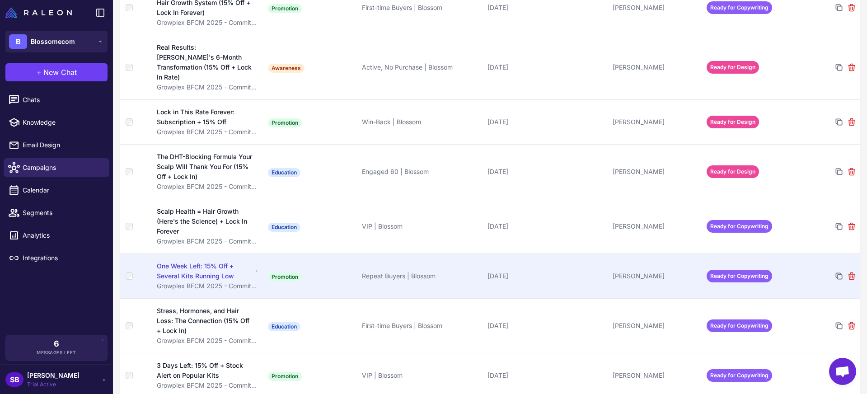 The image size is (867, 394). I want to click on div: Scalp Health = Hair Growth (Here's the Science) + Lock In Forever, so click(205, 221).